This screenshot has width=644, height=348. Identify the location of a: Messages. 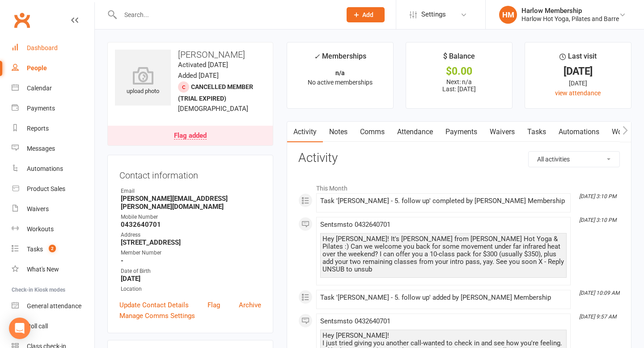
(53, 148).